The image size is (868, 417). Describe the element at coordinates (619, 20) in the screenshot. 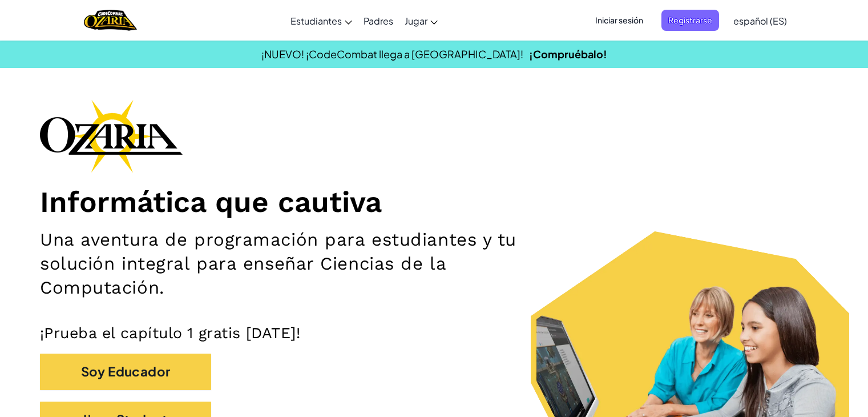

I see `button: Iniciar sesión` at that location.